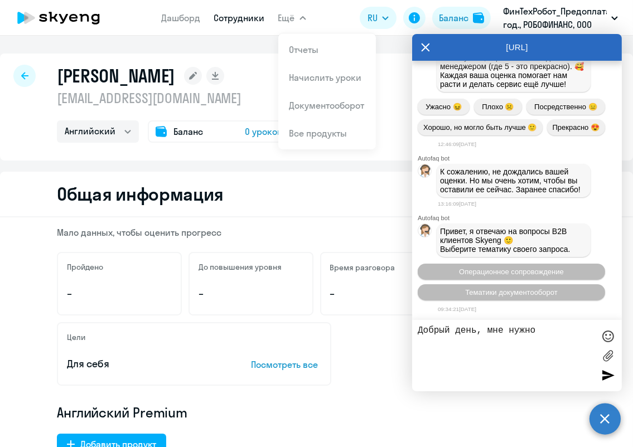  What do you see at coordinates (263, 132) in the screenshot?
I see `span: 0 уроков` at bounding box center [263, 132].